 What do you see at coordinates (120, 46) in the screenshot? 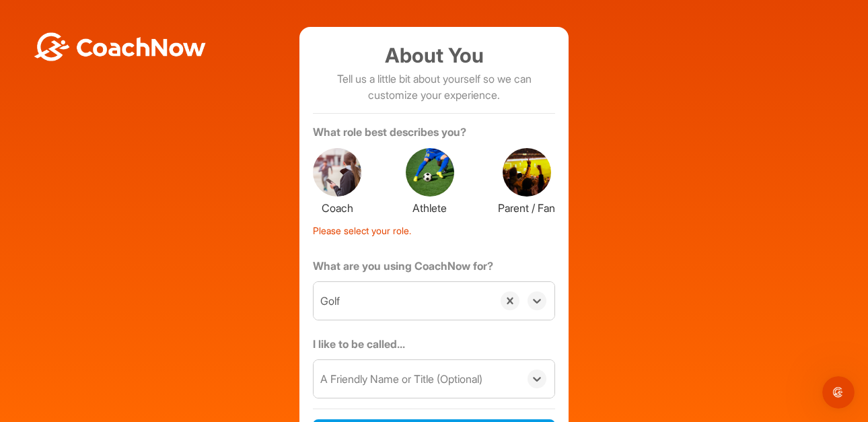
I see `img: BwLJSsUCoWCh5upNqxVrqldRgqLPVwmV24tXu5FoVAoFEpwwqQ3VIfuoInZCoVCoTD4vwADAC3ZFMkVEQFDAAAAAElFTkSuQmCC` at bounding box center [120, 46].